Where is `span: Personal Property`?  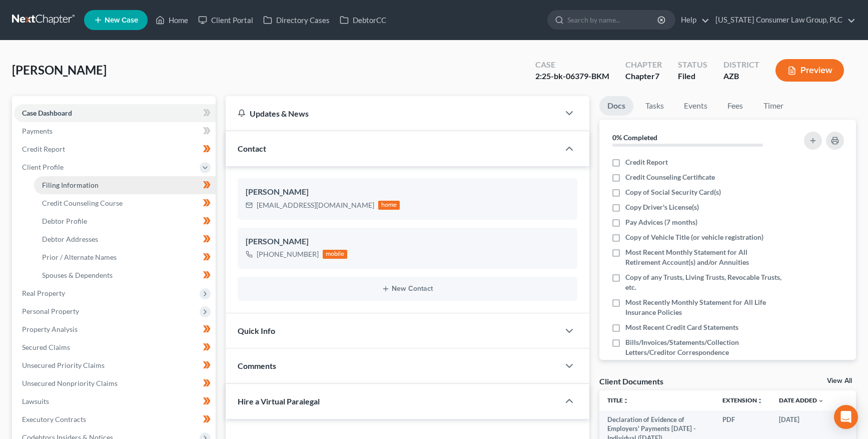 span: Personal Property is located at coordinates (50, 311).